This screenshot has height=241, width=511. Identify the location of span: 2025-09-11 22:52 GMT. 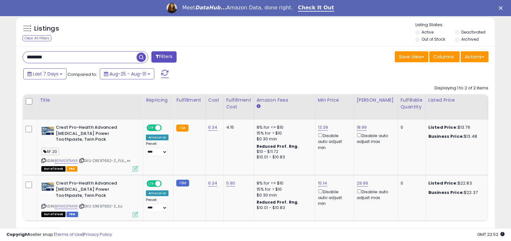
(491, 234).